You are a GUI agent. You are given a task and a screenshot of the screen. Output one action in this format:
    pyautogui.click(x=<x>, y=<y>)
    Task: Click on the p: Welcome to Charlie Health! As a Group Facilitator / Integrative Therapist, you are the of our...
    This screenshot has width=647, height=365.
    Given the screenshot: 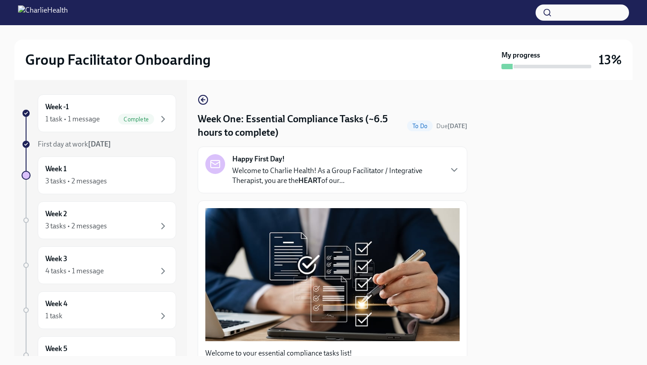 What is the action you would take?
    pyautogui.click(x=337, y=176)
    